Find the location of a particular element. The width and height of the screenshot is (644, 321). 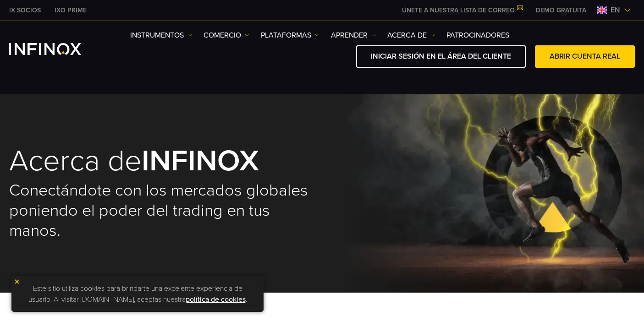

a: PATROCINADORES is located at coordinates (478, 35).